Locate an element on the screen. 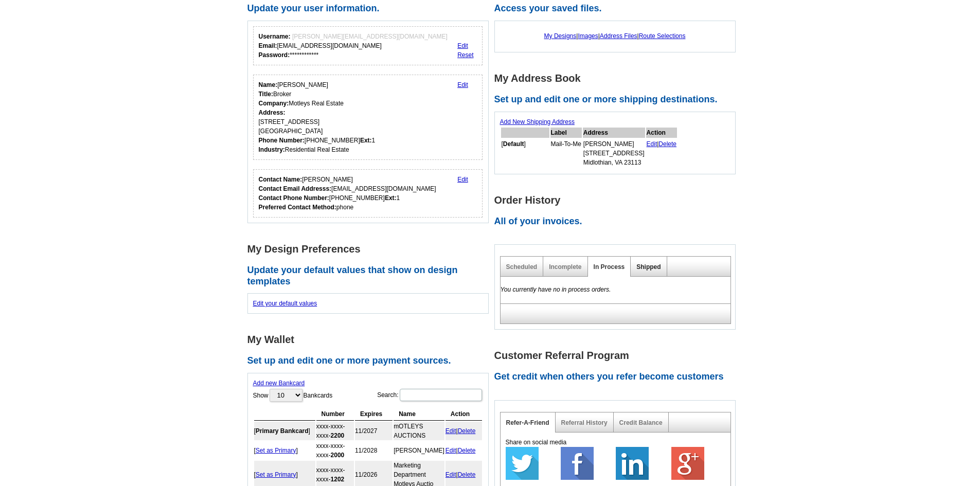 The image size is (980, 486). a: Route Selections is located at coordinates (662, 36).